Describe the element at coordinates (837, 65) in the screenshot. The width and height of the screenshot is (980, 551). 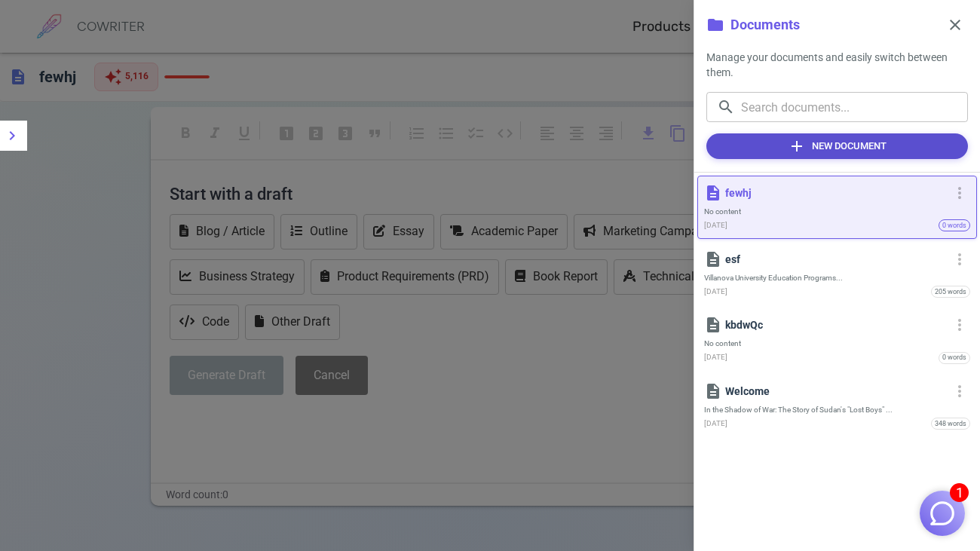
I see `p: Manage your documents and easily switch between them.` at that location.